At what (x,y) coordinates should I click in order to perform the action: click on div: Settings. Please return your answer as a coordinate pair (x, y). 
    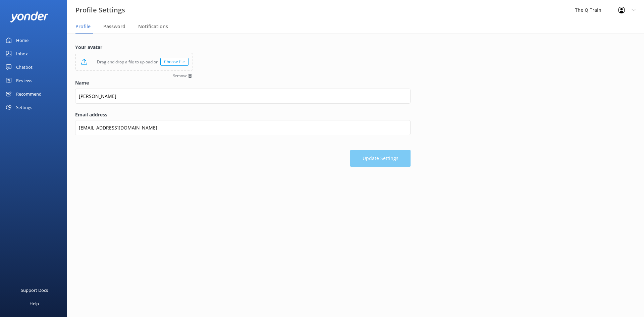
    Looking at the image, I should click on (24, 108).